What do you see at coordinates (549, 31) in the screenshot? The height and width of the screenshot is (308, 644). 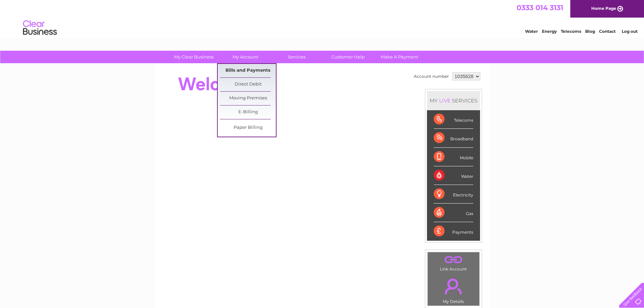 I see `a: Energy` at bounding box center [549, 31].